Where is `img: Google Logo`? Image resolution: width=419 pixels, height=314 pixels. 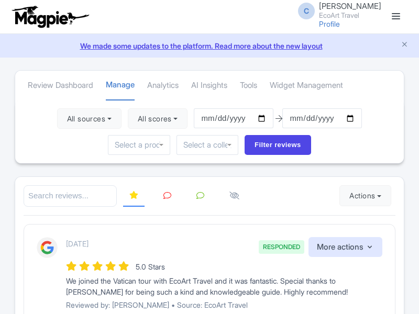
img: Google Logo is located at coordinates (47, 248).